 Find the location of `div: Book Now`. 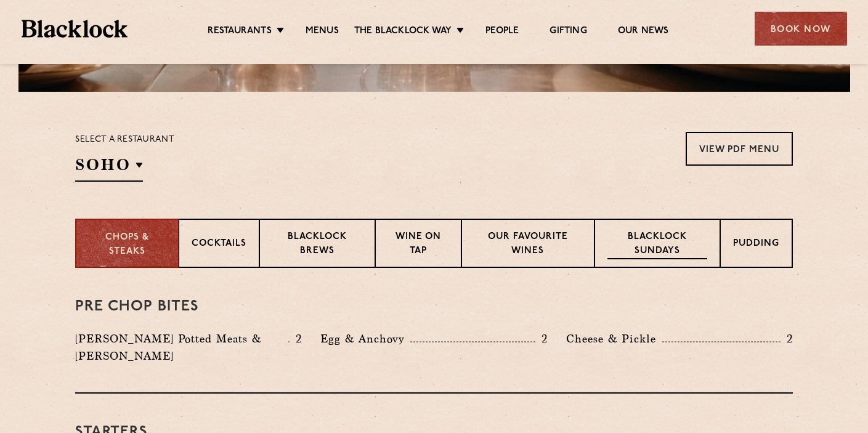

div: Book Now is located at coordinates (801, 28).